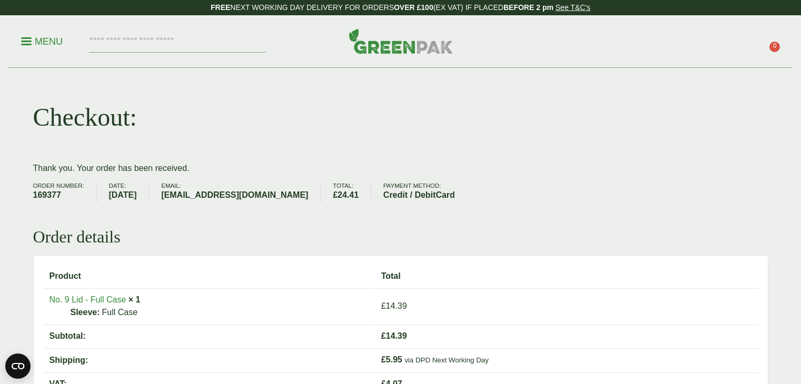  I want to click on button: Open CMP widget, so click(18, 366).